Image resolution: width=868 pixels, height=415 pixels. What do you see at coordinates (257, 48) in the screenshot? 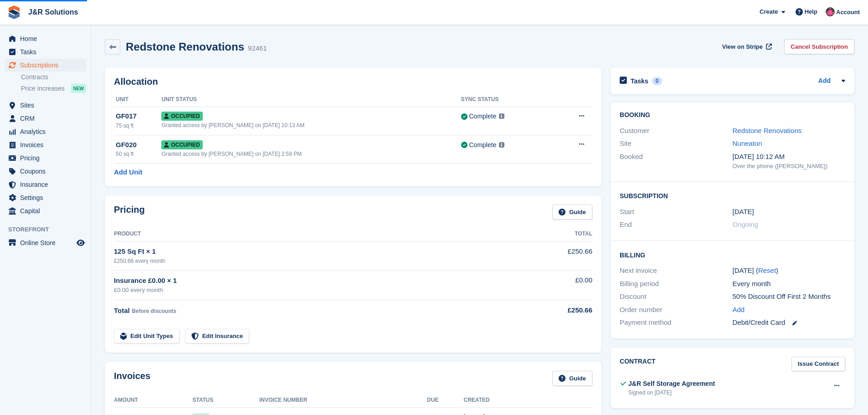
I see `div: 92461` at bounding box center [257, 48].